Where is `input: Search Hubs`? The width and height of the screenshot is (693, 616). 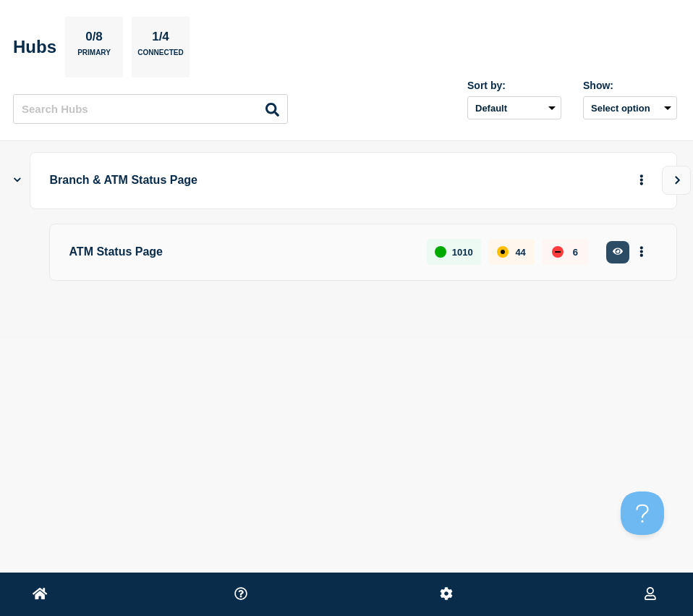 input: Search Hubs is located at coordinates (151, 108).